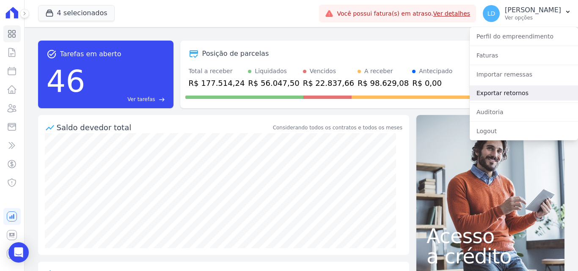 The image size is (578, 271). Describe the element at coordinates (76, 13) in the screenshot. I see `button: 4 selecionados` at that location.